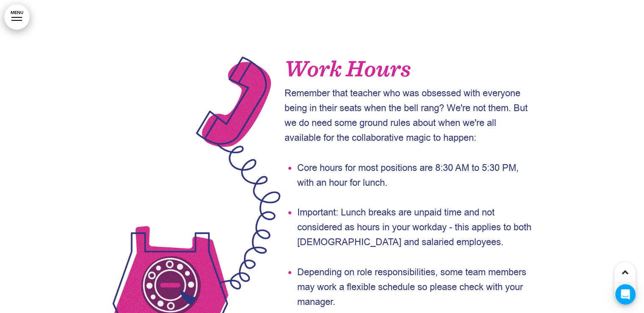 The height and width of the screenshot is (313, 644). What do you see at coordinates (408, 116) in the screenshot?
I see `p: Remember that teacher who was obsessed with everyone being in their seats when the bell rang? We'...` at bounding box center [408, 116].